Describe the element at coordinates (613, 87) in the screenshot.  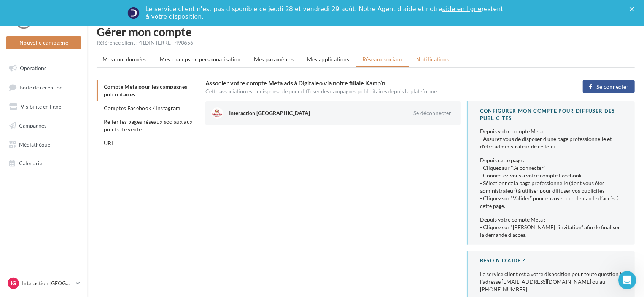
I see `span: Se connecter` at that location.